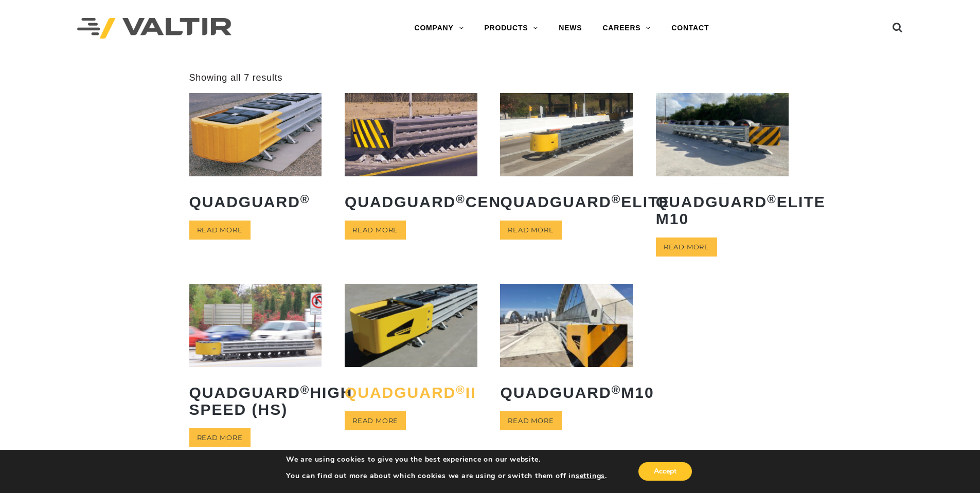 The width and height of the screenshot is (980, 493). What do you see at coordinates (256, 354) in the screenshot?
I see `a: QuadGuard®High Speed (HS)` at bounding box center [256, 354].